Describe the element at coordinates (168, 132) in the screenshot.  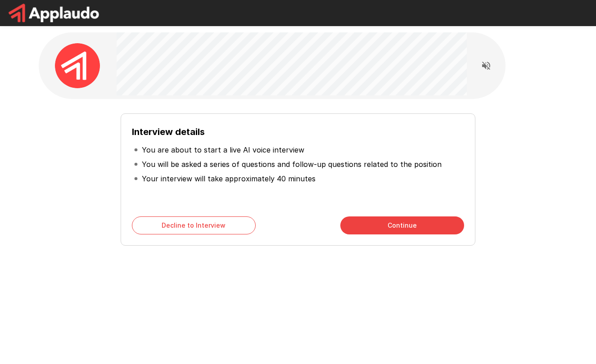
I see `b: Interview details` at that location.